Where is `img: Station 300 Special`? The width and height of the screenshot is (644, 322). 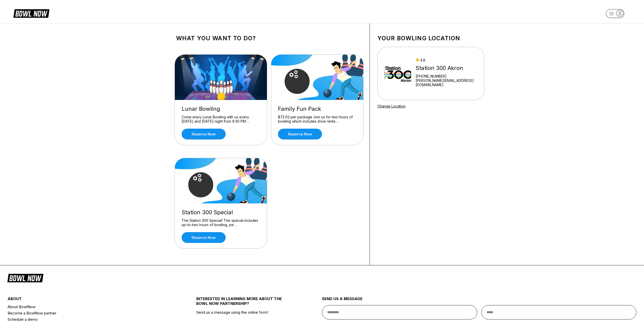
img: Station 300 Special is located at coordinates (221, 181).